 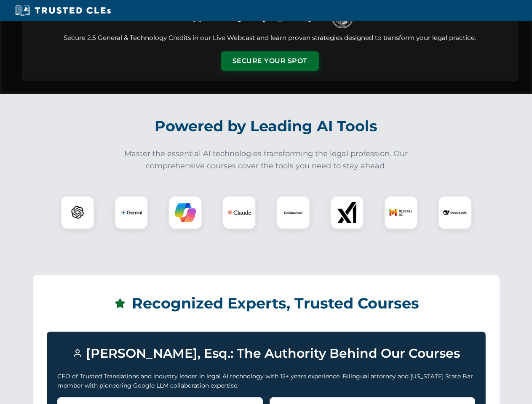 I want to click on p: Master the essential AI technologies transforming the legal profession. Our comprehensive courses..., so click(x=266, y=160).